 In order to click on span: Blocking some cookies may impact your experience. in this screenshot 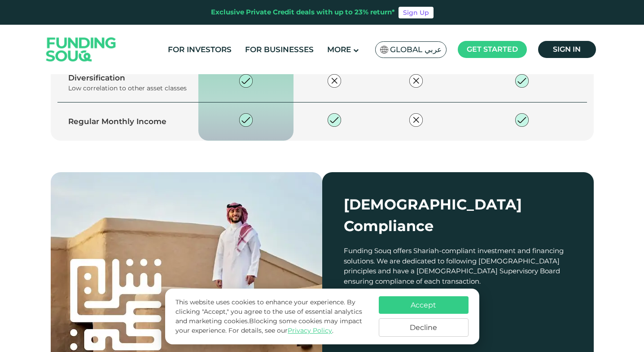, I will do `click(268, 325)`.